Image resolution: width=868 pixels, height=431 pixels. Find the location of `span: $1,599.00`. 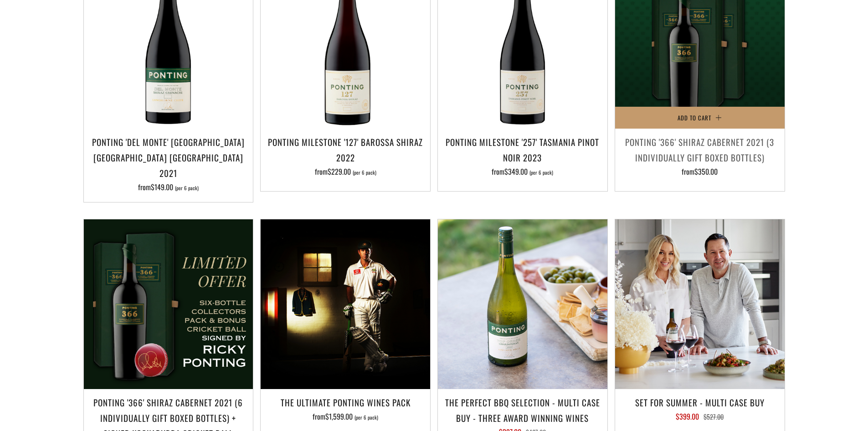

span: $1,599.00 is located at coordinates (339, 416).